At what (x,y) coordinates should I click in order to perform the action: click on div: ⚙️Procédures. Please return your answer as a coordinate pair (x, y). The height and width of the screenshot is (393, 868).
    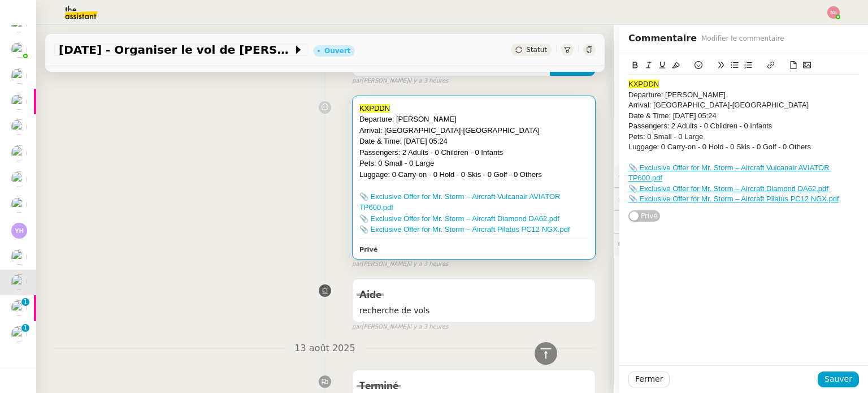
    Looking at the image, I should click on (741, 176).